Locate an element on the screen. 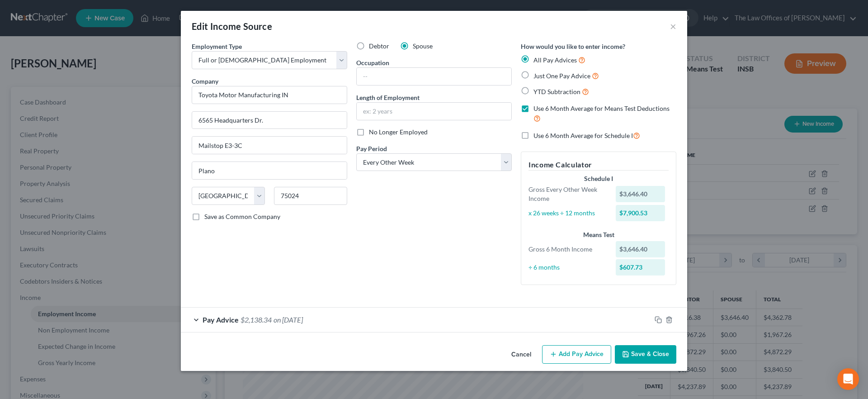 The height and width of the screenshot is (399, 868). span: Employment Type is located at coordinates (217, 46).